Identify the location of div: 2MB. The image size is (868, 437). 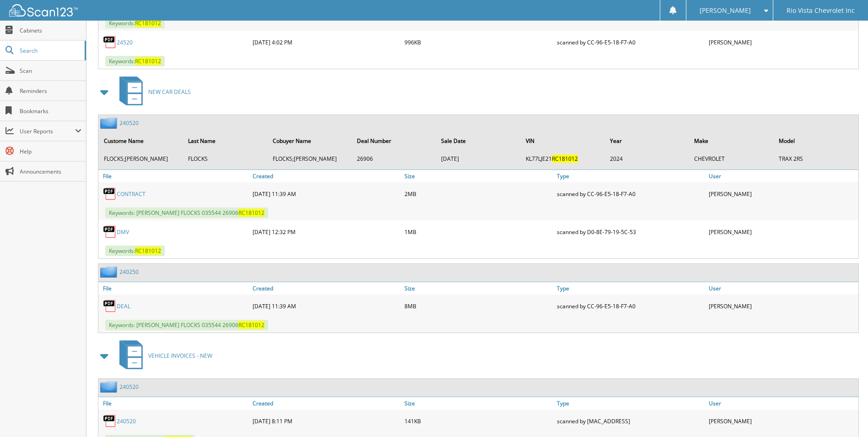
(478, 194).